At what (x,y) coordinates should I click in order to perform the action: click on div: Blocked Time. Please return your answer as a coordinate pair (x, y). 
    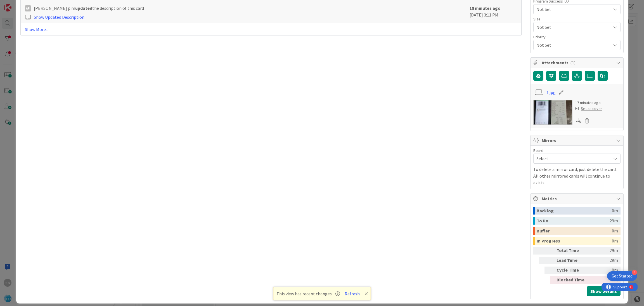
    Looking at the image, I should click on (572, 279).